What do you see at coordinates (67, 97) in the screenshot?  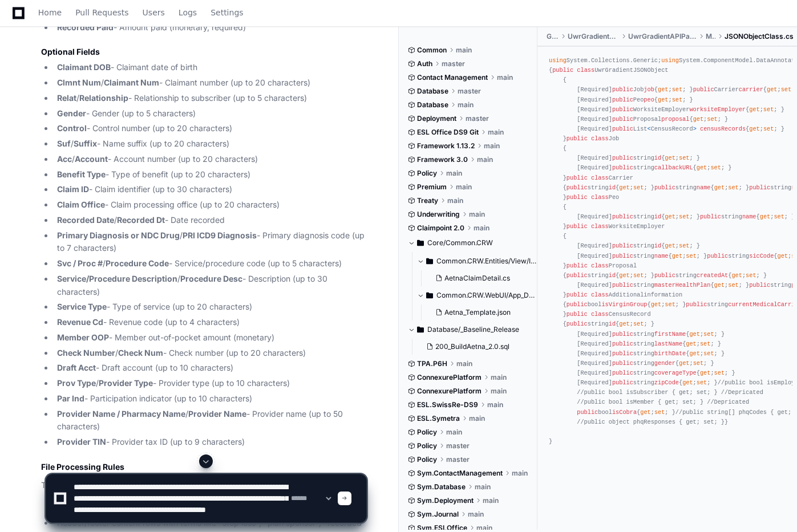 I see `strong: Relat` at bounding box center [67, 97].